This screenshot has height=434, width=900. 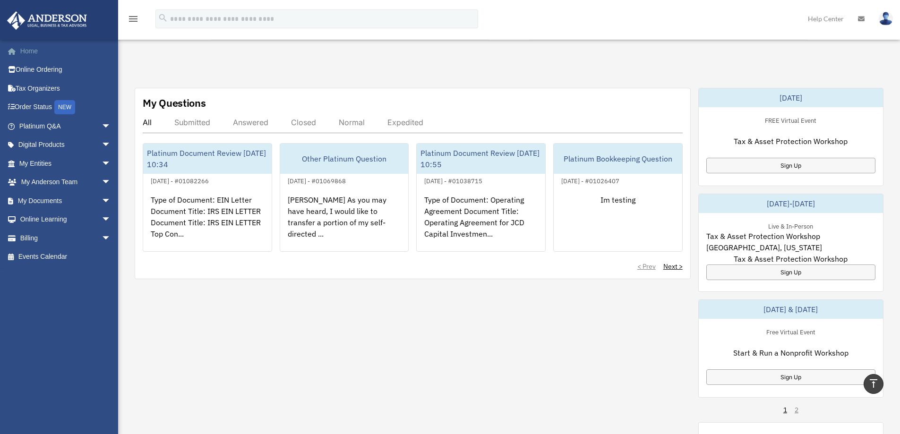 I want to click on a: Home, so click(x=66, y=51).